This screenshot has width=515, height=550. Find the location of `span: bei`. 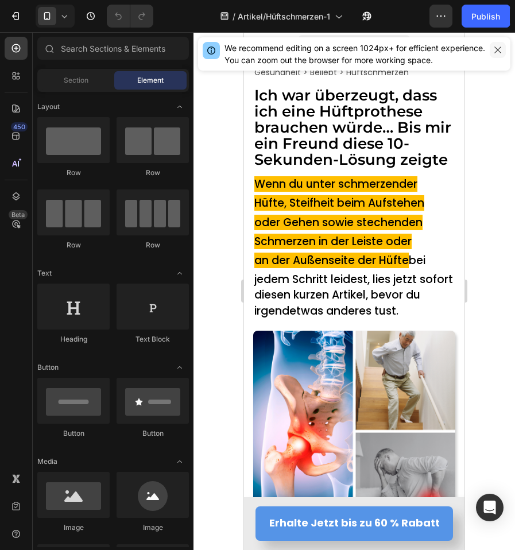

span: bei is located at coordinates (173, 228).